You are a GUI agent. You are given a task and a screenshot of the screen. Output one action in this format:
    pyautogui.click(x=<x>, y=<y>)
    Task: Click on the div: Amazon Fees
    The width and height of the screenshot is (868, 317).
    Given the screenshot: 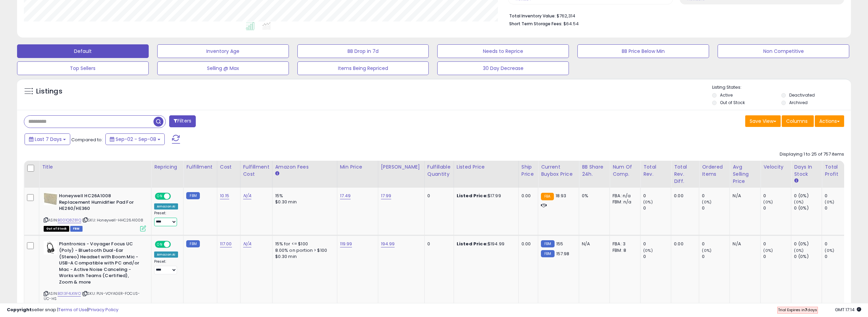 What is the action you would take?
    pyautogui.click(x=305, y=167)
    